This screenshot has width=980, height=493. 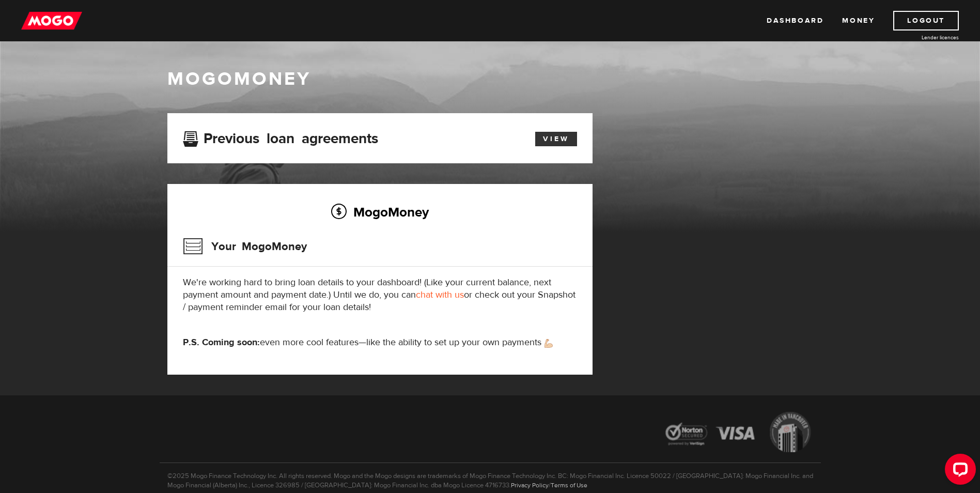 What do you see at coordinates (281, 137) in the screenshot?
I see `h3: Previous loan agreements` at bounding box center [281, 137].